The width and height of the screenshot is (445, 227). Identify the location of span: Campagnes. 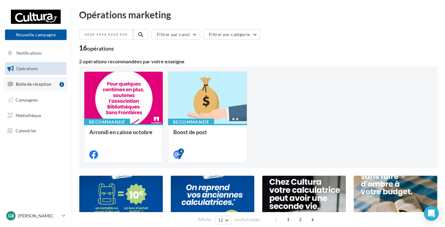
(27, 100).